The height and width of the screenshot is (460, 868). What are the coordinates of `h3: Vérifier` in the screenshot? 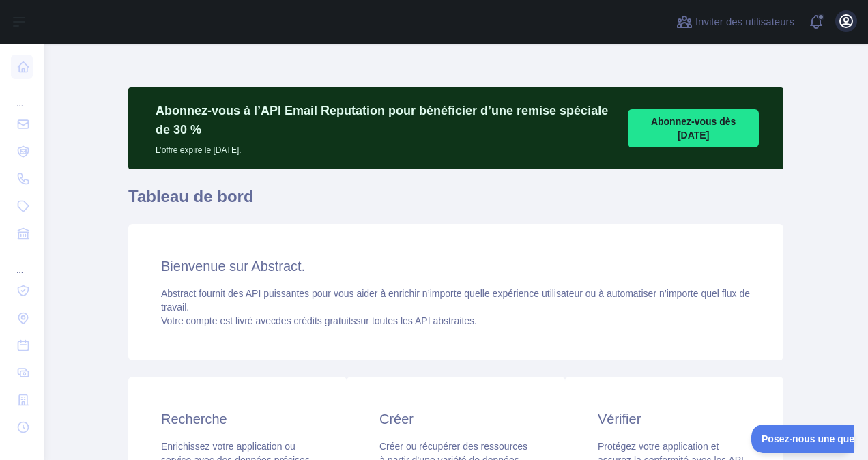 It's located at (674, 419).